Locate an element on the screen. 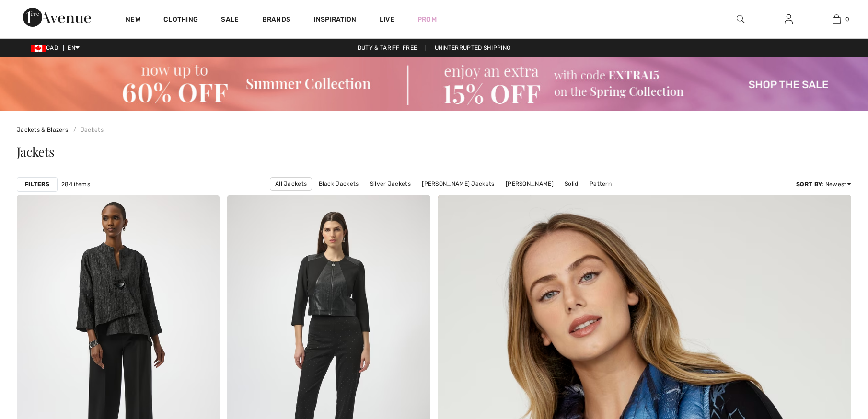  img: search the website is located at coordinates (740, 19).